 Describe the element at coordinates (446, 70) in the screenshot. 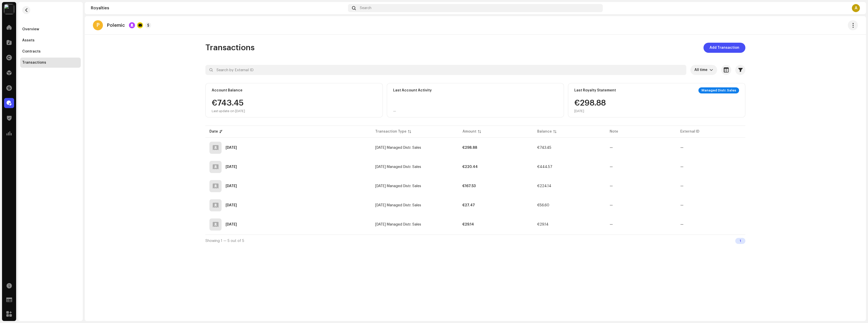

I see `input: Search by External ID` at that location.